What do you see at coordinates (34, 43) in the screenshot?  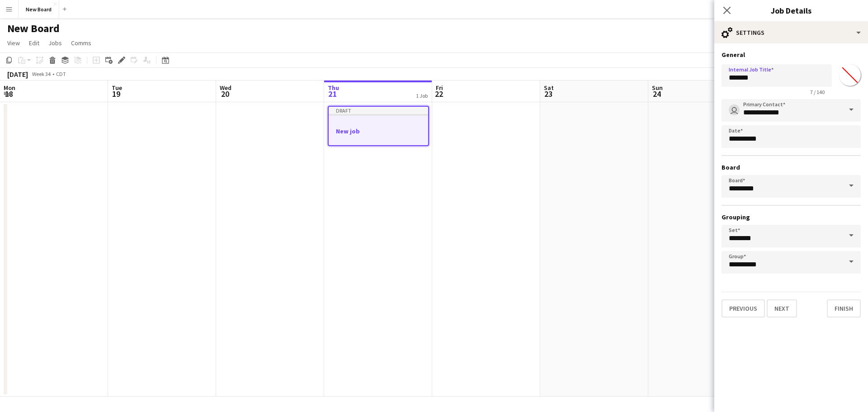 I see `a: Edit` at bounding box center [34, 43].